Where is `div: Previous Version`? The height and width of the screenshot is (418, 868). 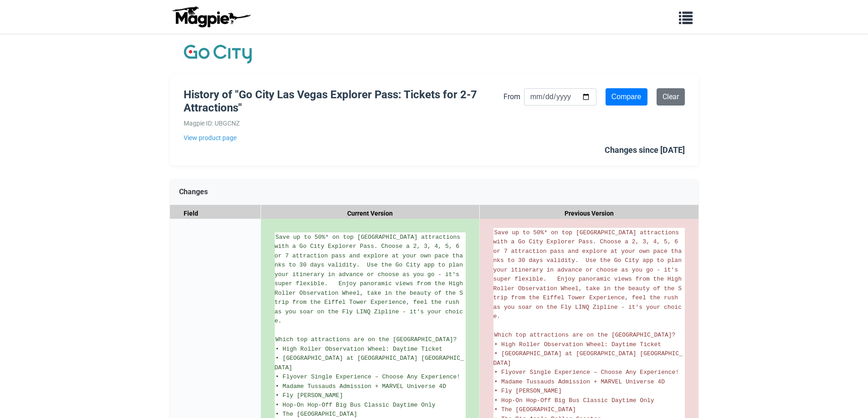
div: Previous Version is located at coordinates (589, 214).